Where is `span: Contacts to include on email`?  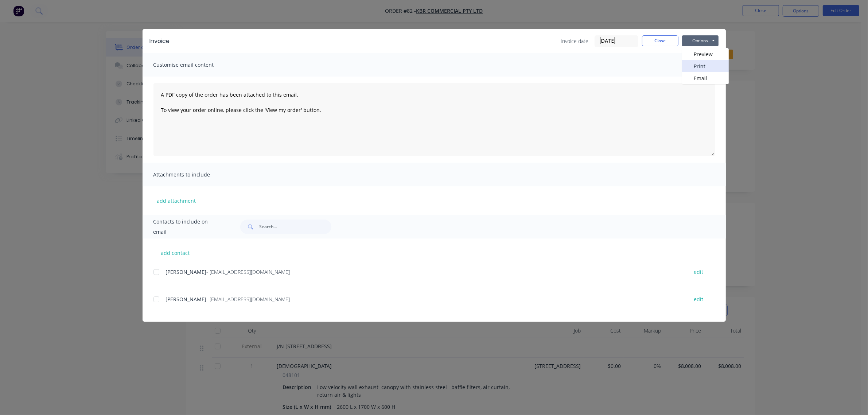 span: Contacts to include on email is located at coordinates (188, 227).